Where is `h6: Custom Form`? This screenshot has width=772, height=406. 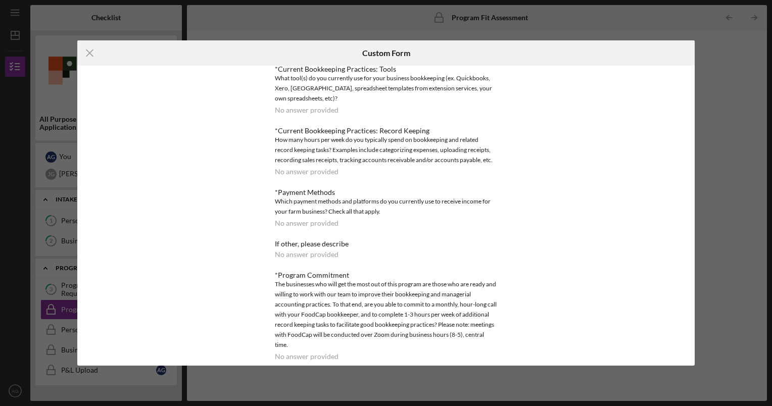 h6: Custom Form is located at coordinates (386, 53).